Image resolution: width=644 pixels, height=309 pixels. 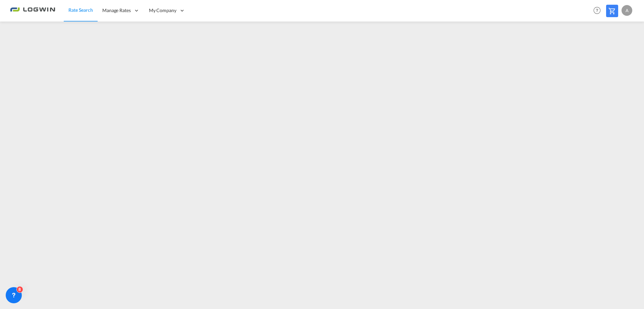 I want to click on div: Help, so click(x=598, y=11).